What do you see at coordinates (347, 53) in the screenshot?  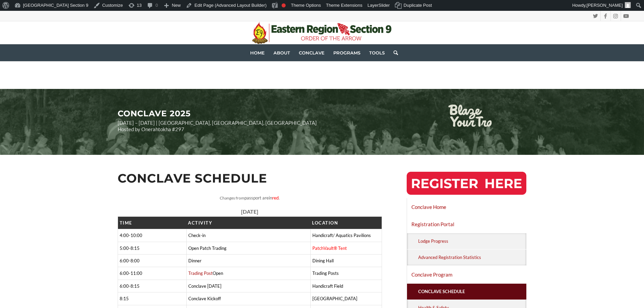 I see `span: Programs` at bounding box center [347, 53].